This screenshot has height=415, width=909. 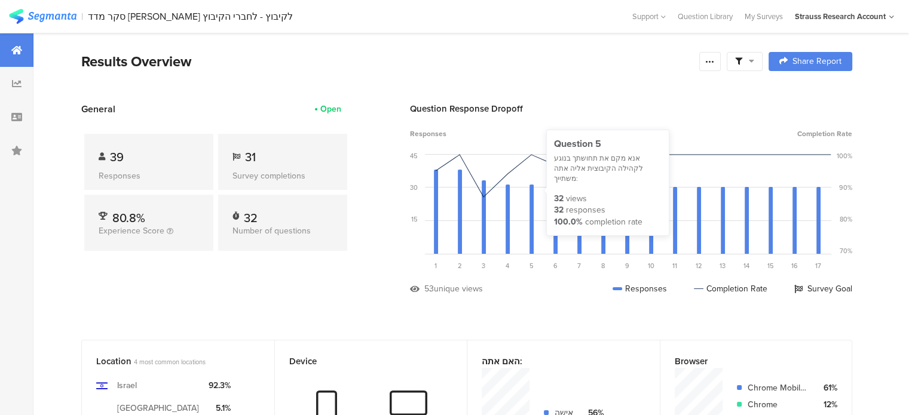 I want to click on span: 31, so click(x=250, y=157).